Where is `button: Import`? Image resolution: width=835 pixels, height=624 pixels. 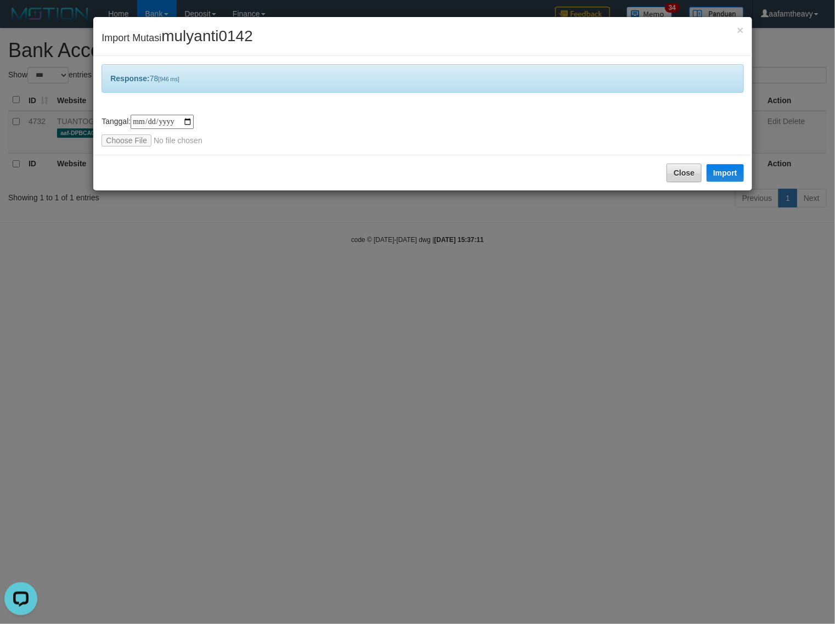
button: Import is located at coordinates (725, 173).